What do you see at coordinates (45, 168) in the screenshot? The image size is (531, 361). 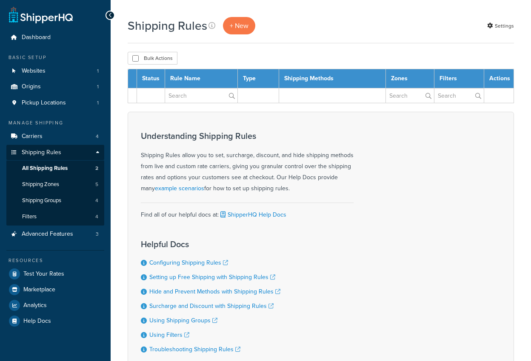 I see `span: All Shipping Rules` at bounding box center [45, 168].